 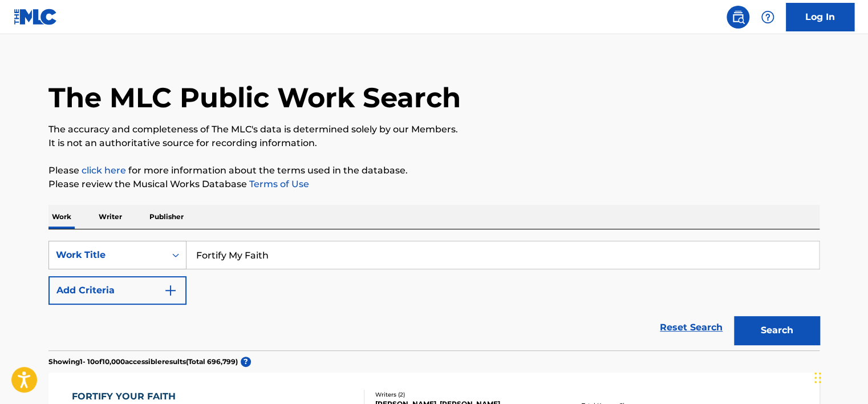 I want to click on div: চ্যাট উইজেট, so click(x=840, y=376).